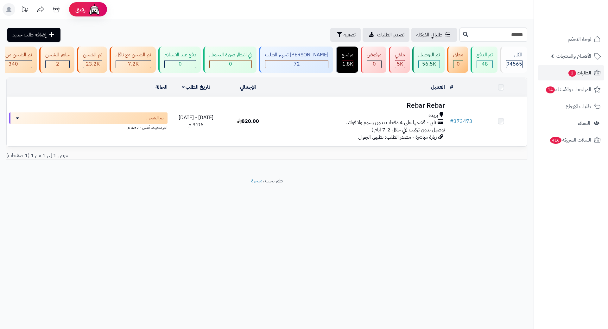 This screenshot has width=608, height=329. Describe the element at coordinates (196, 87) in the screenshot. I see `a: تاريخ الطلب` at that location.